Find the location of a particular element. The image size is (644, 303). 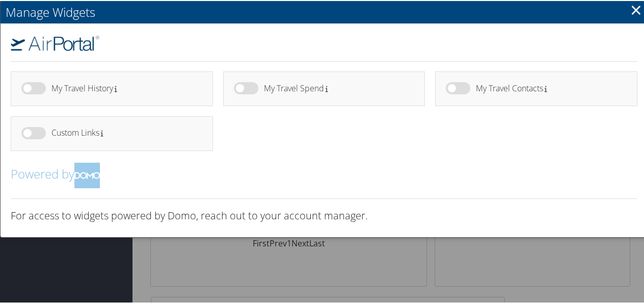

h4: My Travel Contacts is located at coordinates (547, 87).